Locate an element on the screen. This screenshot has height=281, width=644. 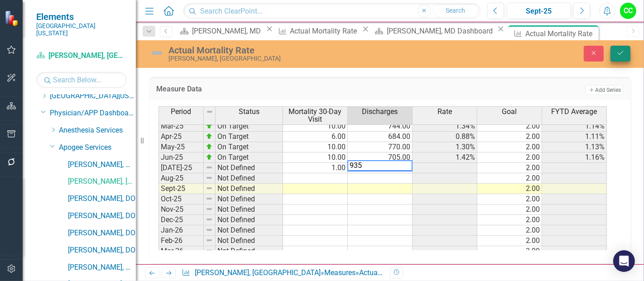
div: Open Intercom Messenger is located at coordinates (625, 262).